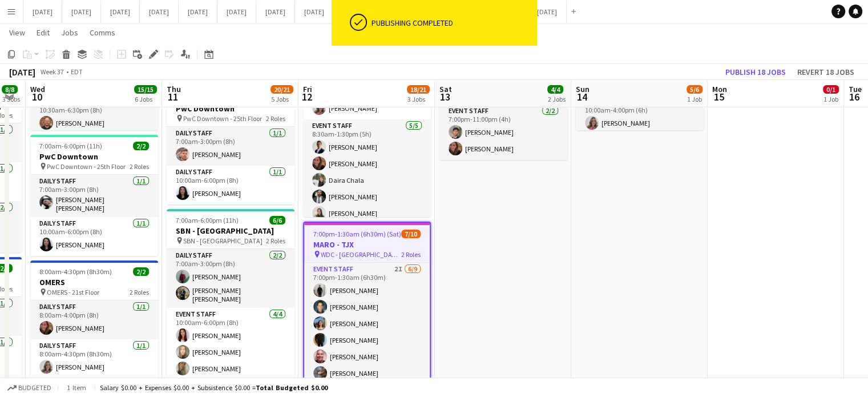 The width and height of the screenshot is (868, 397). What do you see at coordinates (445, 97) in the screenshot?
I see `span: 13` at bounding box center [445, 97].